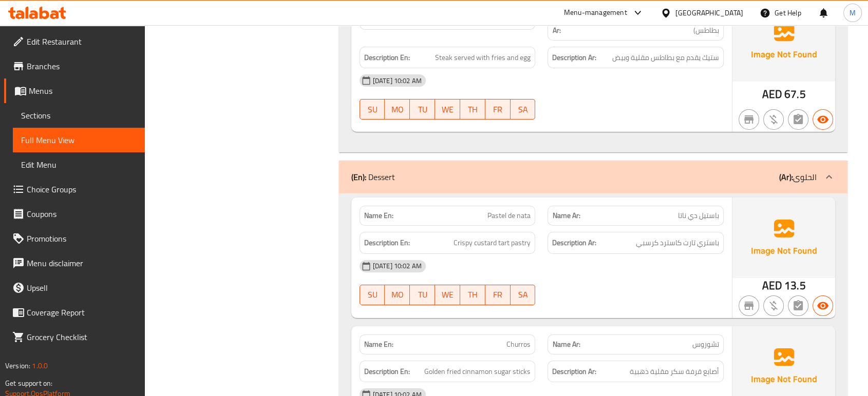  What do you see at coordinates (78, 164) in the screenshot?
I see `span: Edit Menu` at bounding box center [78, 164].